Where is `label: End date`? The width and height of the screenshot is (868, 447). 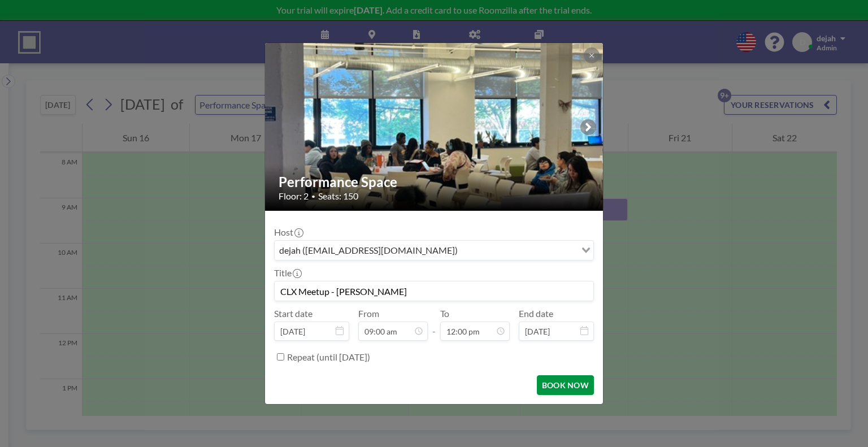
label: End date is located at coordinates (536, 313).